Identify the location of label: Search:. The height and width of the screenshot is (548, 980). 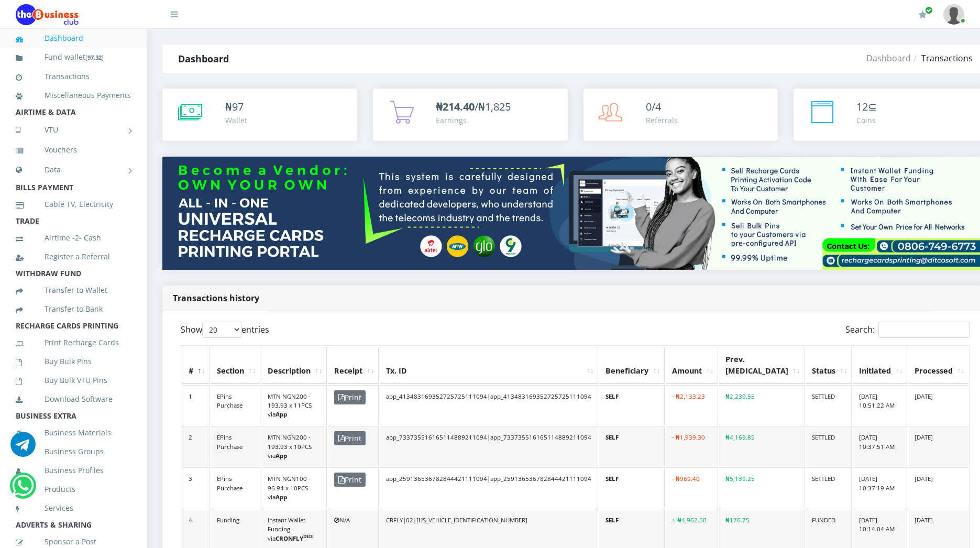
(907, 329).